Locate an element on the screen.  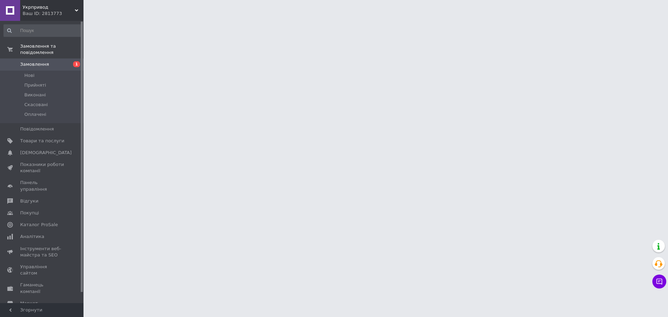
span: Покупці is located at coordinates (30, 213).